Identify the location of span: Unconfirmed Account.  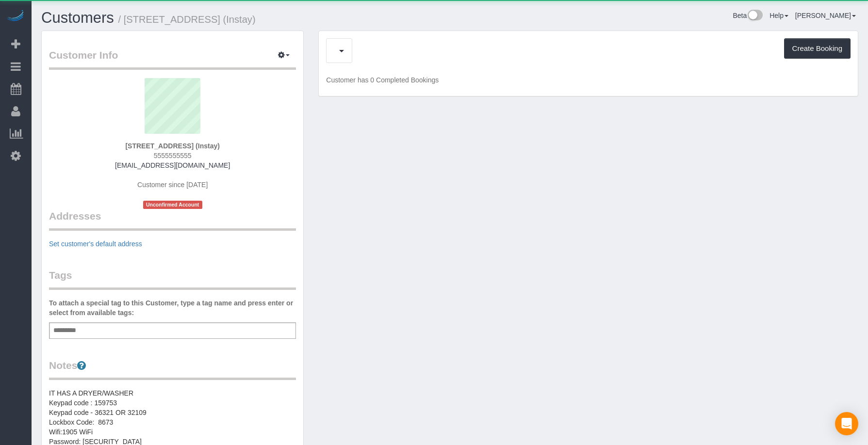
(173, 205).